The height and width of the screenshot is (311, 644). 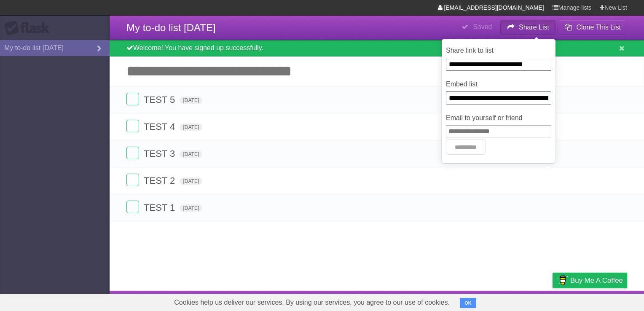 I want to click on a: Terms, so click(x=522, y=301).